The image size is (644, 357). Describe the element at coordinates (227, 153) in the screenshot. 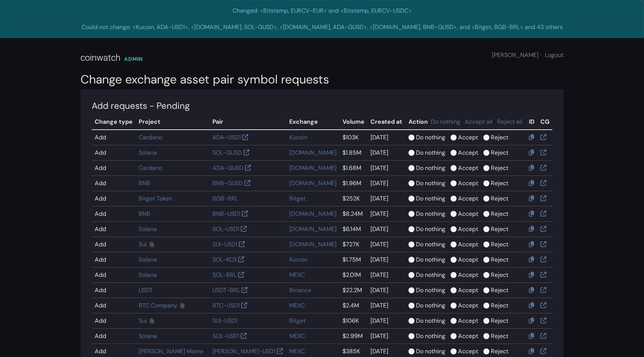

I see `a: SOL-GUSD` at that location.